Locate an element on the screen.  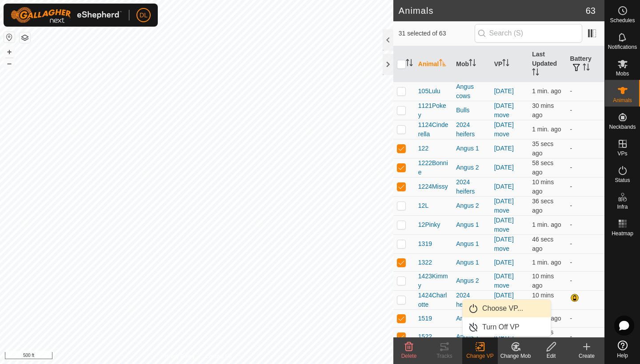
span: 1224Missy is located at coordinates (433, 187).